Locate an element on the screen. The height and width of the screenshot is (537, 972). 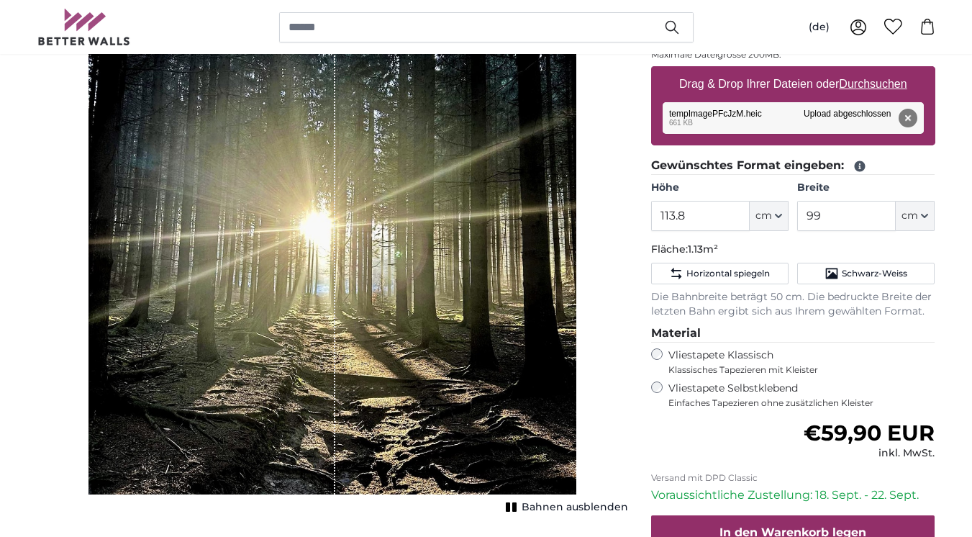
label: Vliestapete Selbstklebend is located at coordinates (801, 395).